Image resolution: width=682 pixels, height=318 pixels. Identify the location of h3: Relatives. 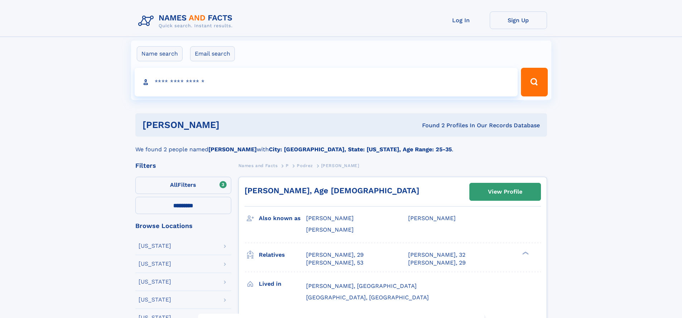
(283, 255).